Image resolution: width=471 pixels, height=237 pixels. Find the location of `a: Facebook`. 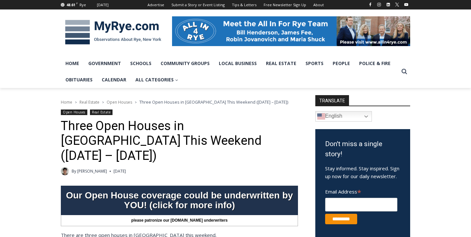

a: Facebook is located at coordinates (370, 5).